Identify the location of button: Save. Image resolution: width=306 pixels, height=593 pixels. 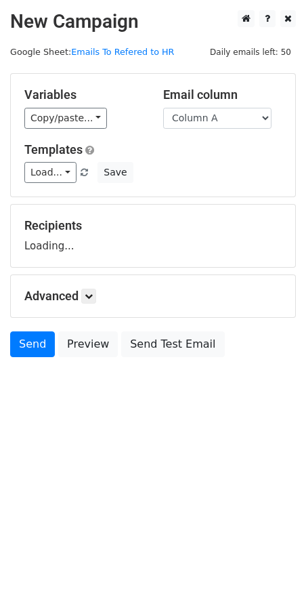
(115, 172).